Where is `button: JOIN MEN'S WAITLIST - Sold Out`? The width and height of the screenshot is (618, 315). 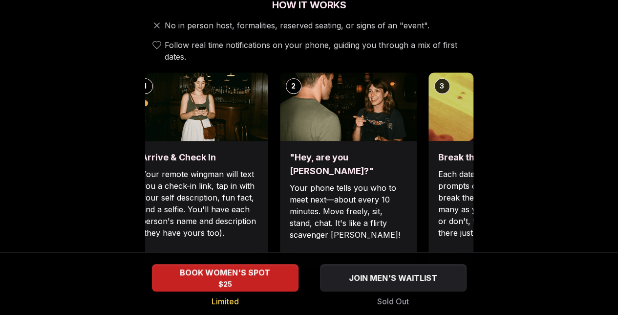 button: JOIN MEN'S WAITLIST - Sold Out is located at coordinates (394, 278).